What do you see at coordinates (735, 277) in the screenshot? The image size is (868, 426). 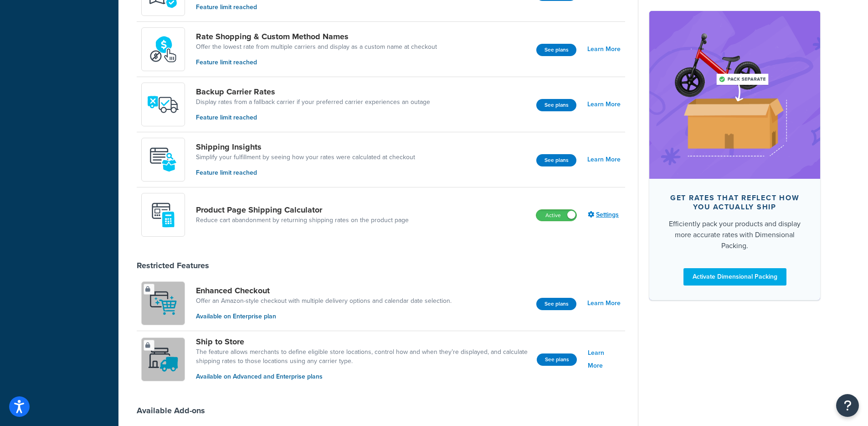 I see `a: Activate Dimensional Packing` at bounding box center [735, 277].